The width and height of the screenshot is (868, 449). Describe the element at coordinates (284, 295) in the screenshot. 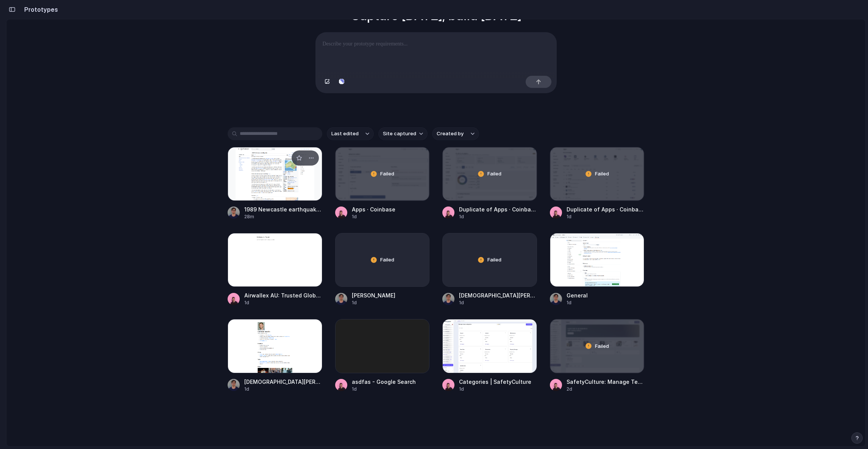

I see `div: Airwallex AU: Trusted Global Payments & Financial Platform` at that location.